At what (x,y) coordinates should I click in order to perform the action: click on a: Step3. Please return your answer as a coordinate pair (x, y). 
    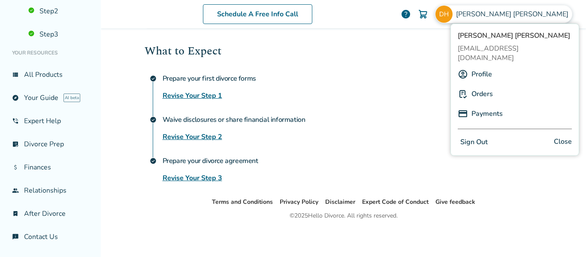
    Looking at the image, I should click on (58, 34).